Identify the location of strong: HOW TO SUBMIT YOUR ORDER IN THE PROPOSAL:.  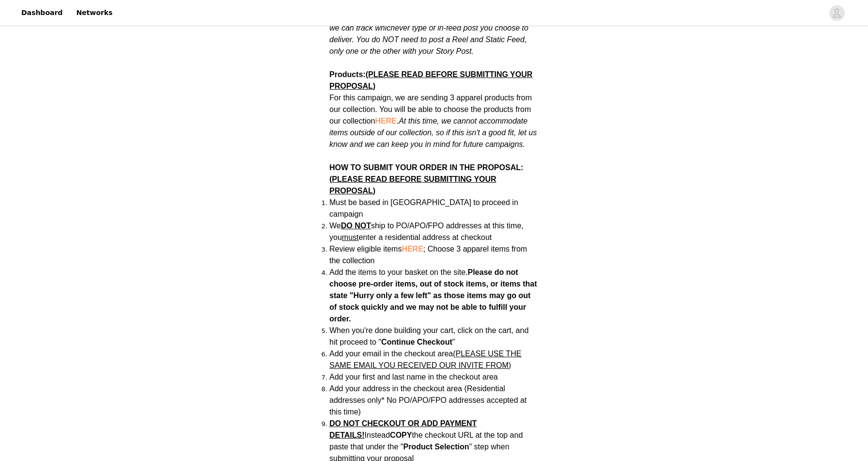
(426, 179).